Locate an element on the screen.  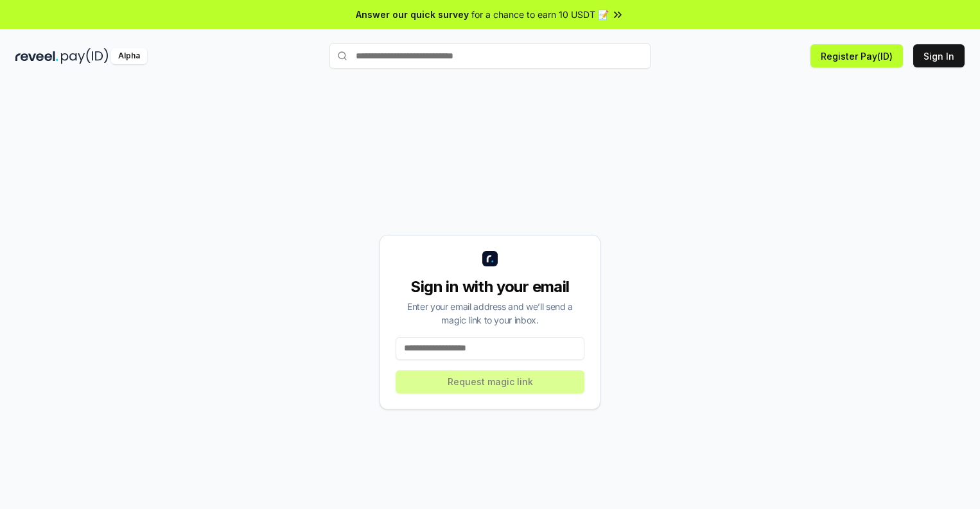
div: Alpha is located at coordinates (129, 56).